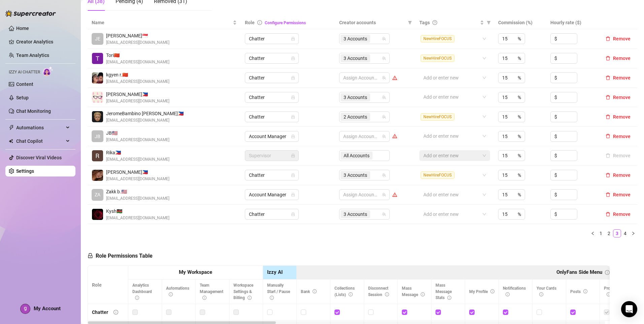 Image resolution: width=644 pixels, height=324 pixels. What do you see at coordinates (164, 23) in the screenshot?
I see `th: Name` at bounding box center [164, 23].